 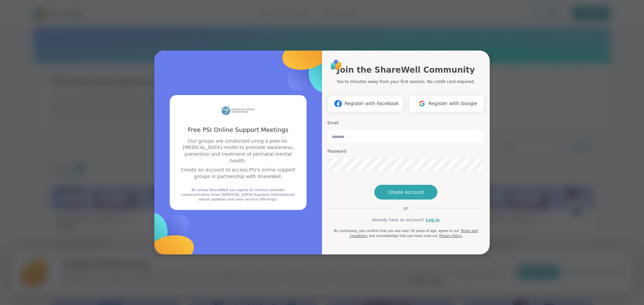 I want to click on span: Already have an account?, so click(x=398, y=220).